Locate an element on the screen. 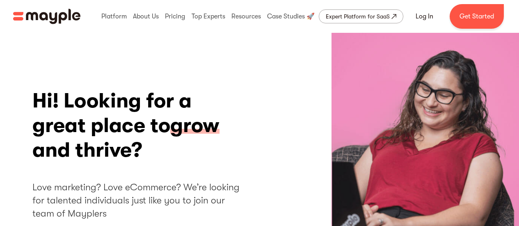 The image size is (519, 226). div: Resources is located at coordinates (246, 16).